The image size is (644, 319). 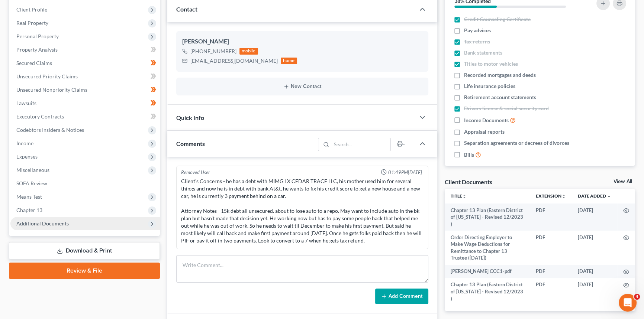 I want to click on span: Credit Counseling Certificate, so click(x=497, y=19).